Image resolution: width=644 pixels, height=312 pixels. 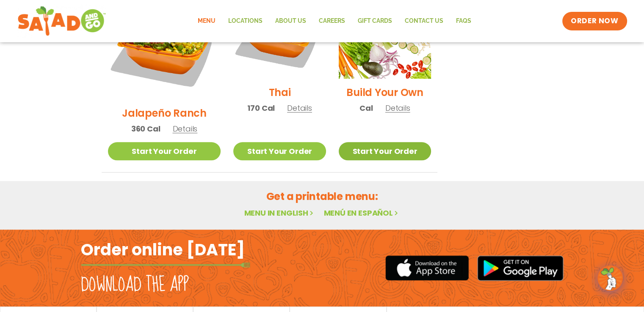 I want to click on a: Careers, so click(x=332, y=21).